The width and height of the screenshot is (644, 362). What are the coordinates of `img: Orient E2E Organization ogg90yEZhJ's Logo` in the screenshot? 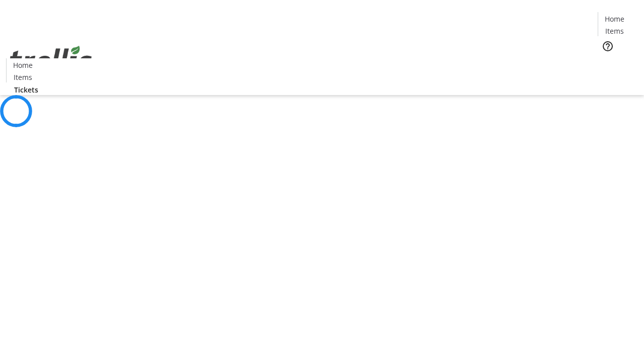 It's located at (51, 60).